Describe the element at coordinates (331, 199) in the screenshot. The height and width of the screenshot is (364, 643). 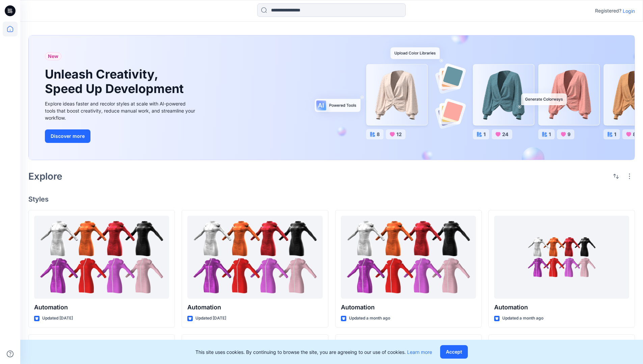
I see `h4: Styles` at that location.